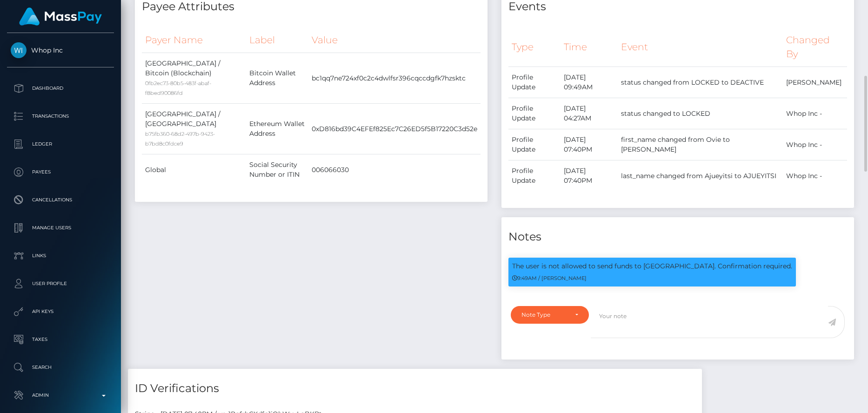 This screenshot has height=413, width=868. I want to click on p: Transactions, so click(61, 116).